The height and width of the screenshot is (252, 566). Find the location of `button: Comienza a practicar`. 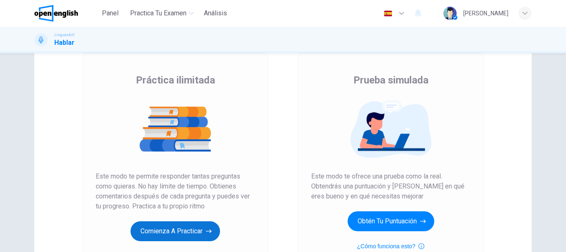

button: Comienza a practicar is located at coordinates (175, 231).